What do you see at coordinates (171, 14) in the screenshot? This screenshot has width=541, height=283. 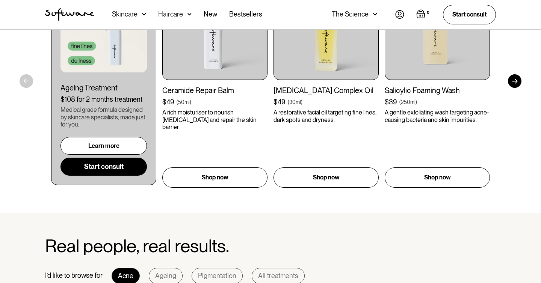 I see `div: Haircare` at bounding box center [171, 14].